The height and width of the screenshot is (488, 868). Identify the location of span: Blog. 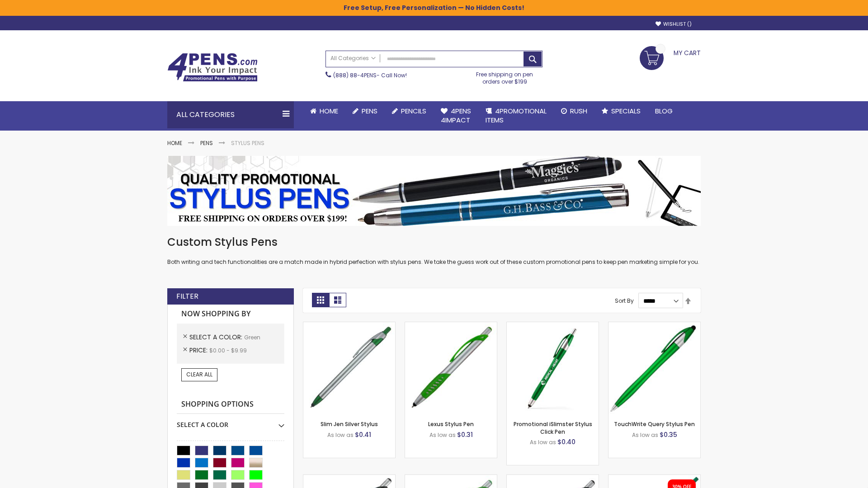
(664, 111).